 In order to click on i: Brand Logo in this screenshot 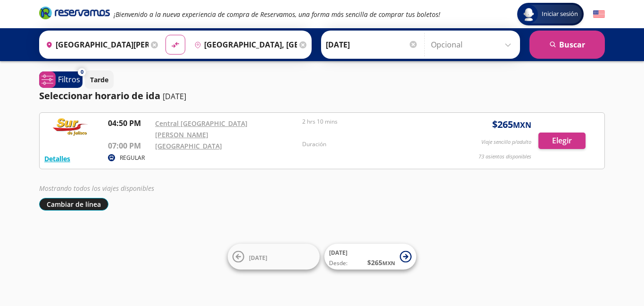, I will do `click(74, 12)`.